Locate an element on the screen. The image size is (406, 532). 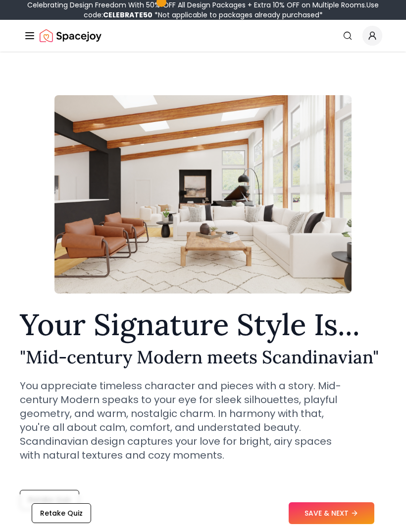
button: SAVE & NEXT is located at coordinates (331, 513).